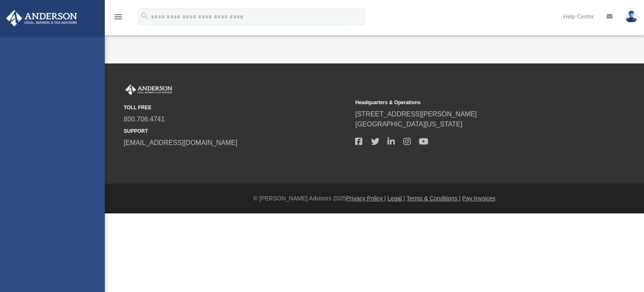  What do you see at coordinates (236, 131) in the screenshot?
I see `small: SUPPORT` at bounding box center [236, 131].